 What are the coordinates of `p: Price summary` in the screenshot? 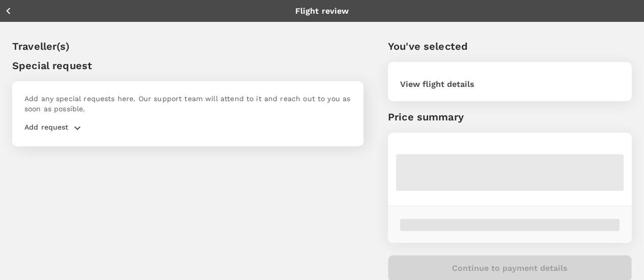 It's located at (510, 117).